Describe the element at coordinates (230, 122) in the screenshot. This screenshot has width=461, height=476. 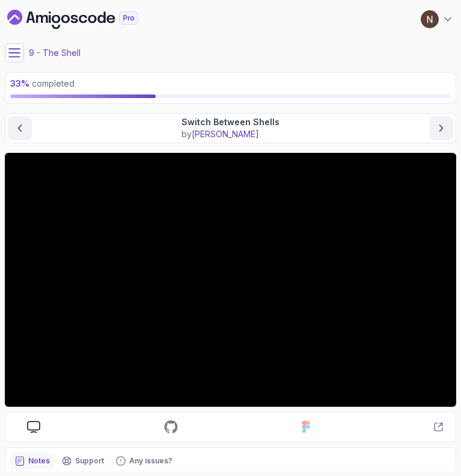
I see `p: Switch Between Shells` at that location.